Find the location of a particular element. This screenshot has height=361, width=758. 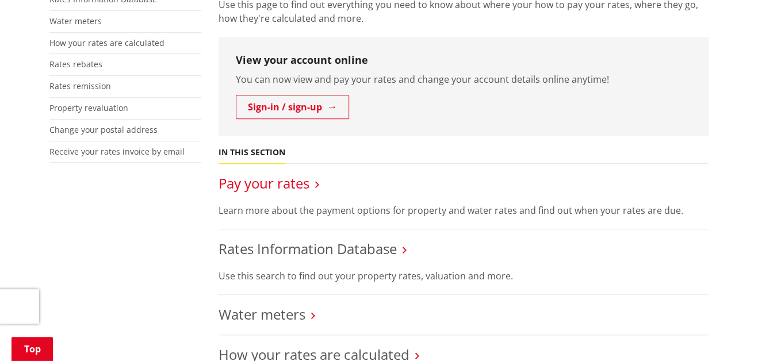

a: Sign-in / sign-up is located at coordinates (292, 107).